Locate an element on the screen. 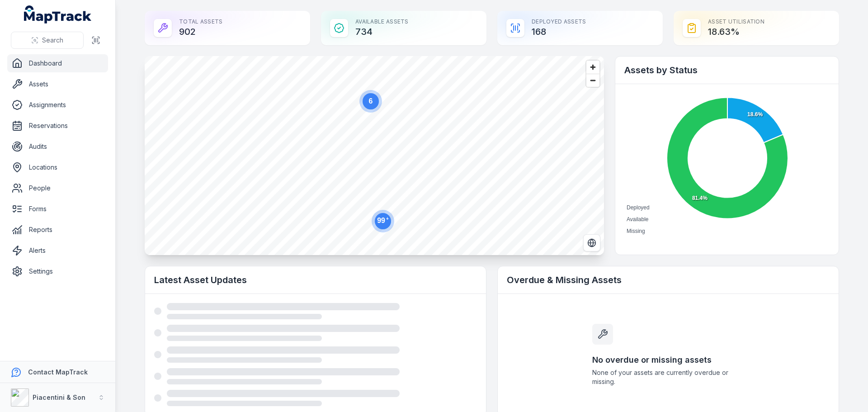 This screenshot has height=412, width=868. a: Forms is located at coordinates (57, 209).